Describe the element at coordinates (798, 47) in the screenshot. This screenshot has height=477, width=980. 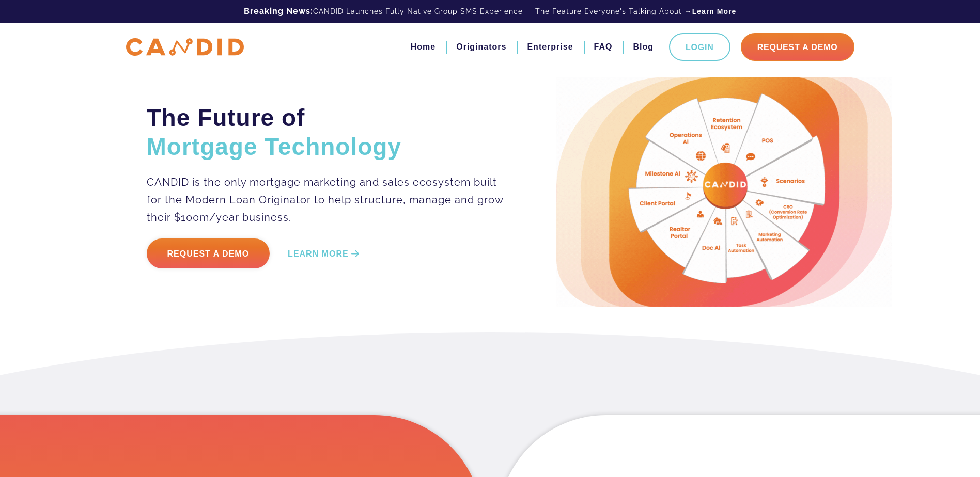
I see `a: Request A Demo` at that location.